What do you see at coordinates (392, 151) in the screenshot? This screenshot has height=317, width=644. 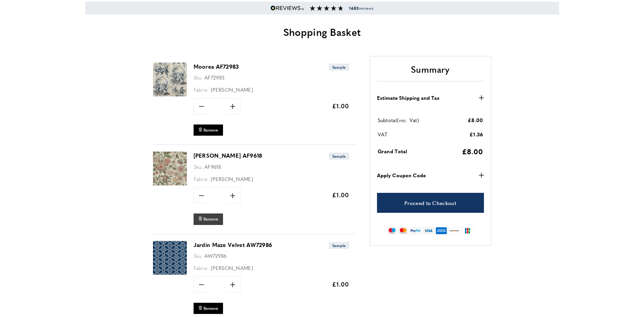 I see `span: Grand Total` at bounding box center [392, 151].